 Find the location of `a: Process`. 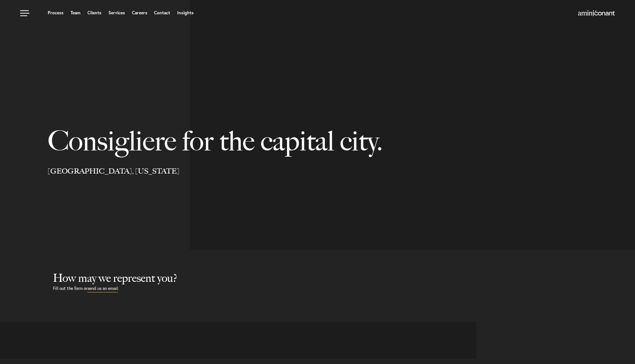

a: Process is located at coordinates (56, 13).